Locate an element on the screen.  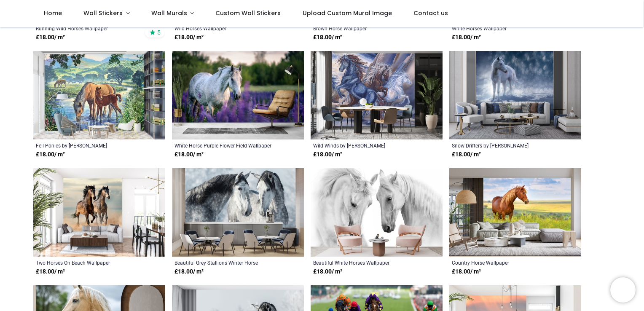
span: Custom Wall Stickers is located at coordinates (247, 13).